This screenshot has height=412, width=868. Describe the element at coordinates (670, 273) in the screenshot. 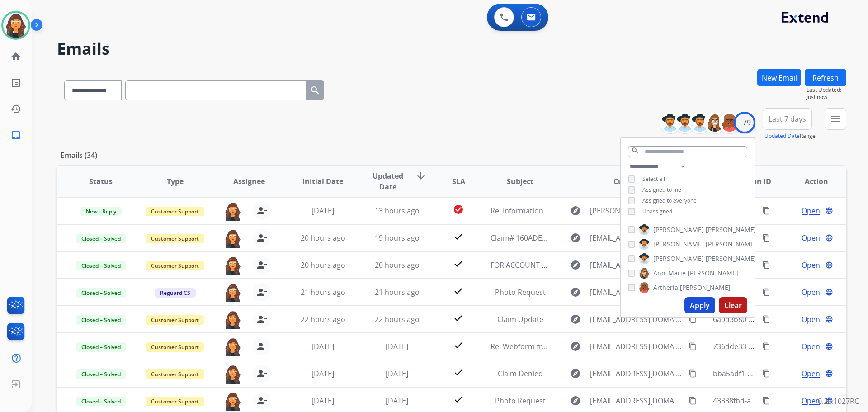

I see `span: Ann_Marie` at that location.